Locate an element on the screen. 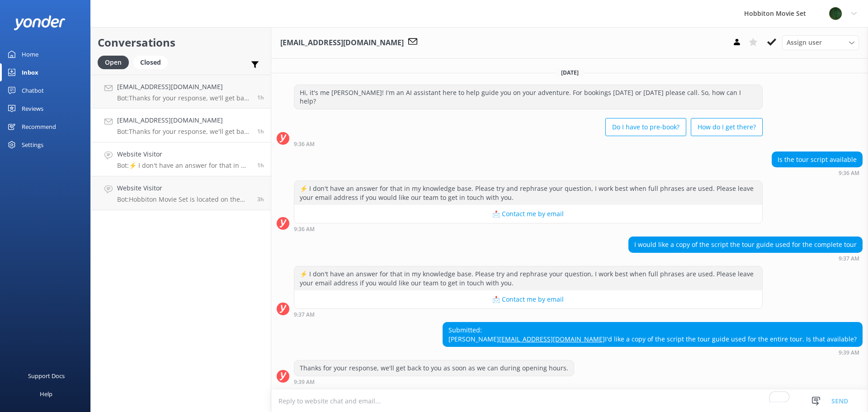 This screenshot has width=868, height=412. div: Is the tour script available is located at coordinates (817, 159).